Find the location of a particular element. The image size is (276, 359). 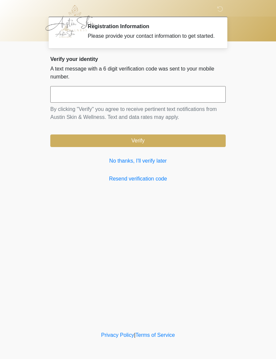

button: Verify is located at coordinates (138, 141).